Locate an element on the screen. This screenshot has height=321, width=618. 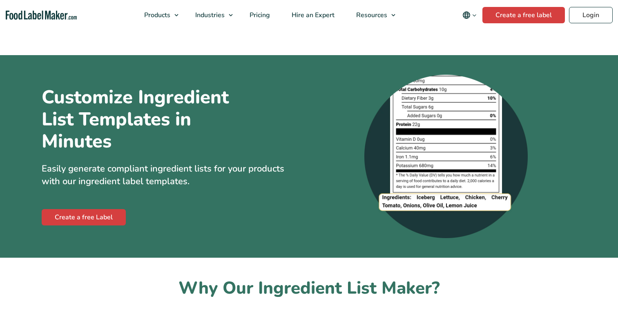
p: Easily generate compliant ingredient lists for your products with our ingredient label templates. is located at coordinates (172, 175).